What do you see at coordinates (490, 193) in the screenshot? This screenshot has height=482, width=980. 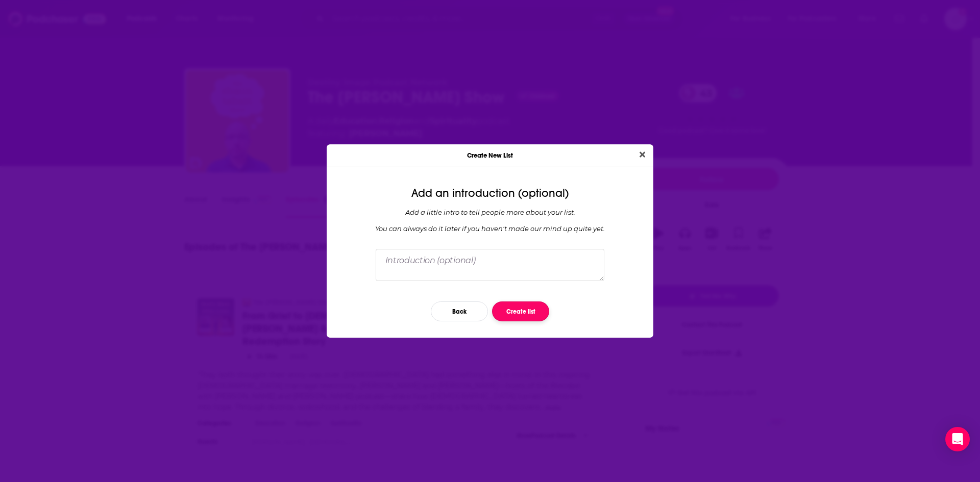 I see `div: Add an introduction (optional)` at bounding box center [490, 193].